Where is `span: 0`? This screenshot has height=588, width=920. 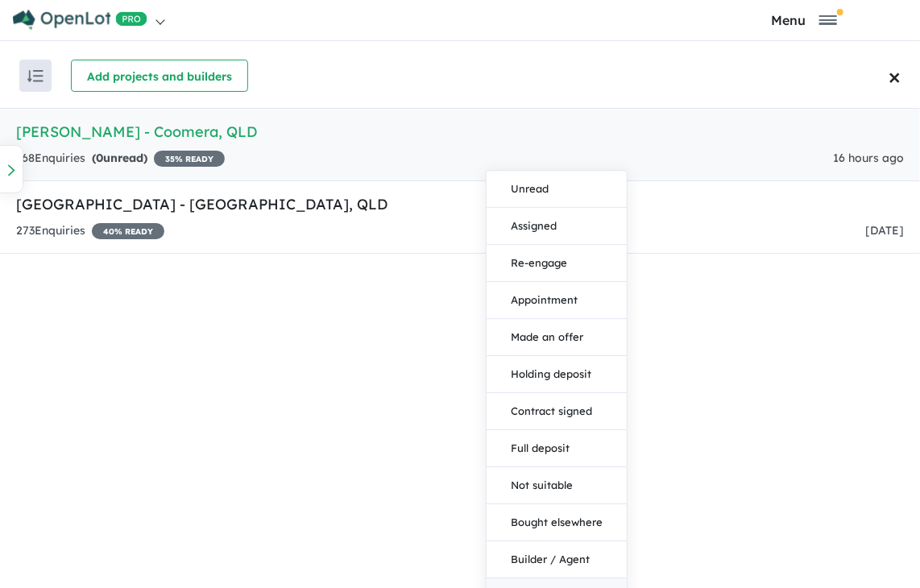 span: 0 is located at coordinates (99, 158).